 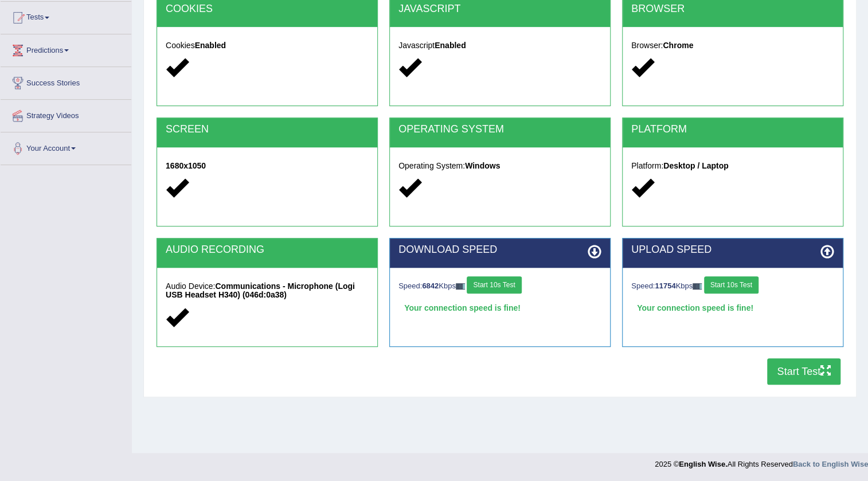 I want to click on h2: DOWNLOAD SPEED, so click(x=500, y=250).